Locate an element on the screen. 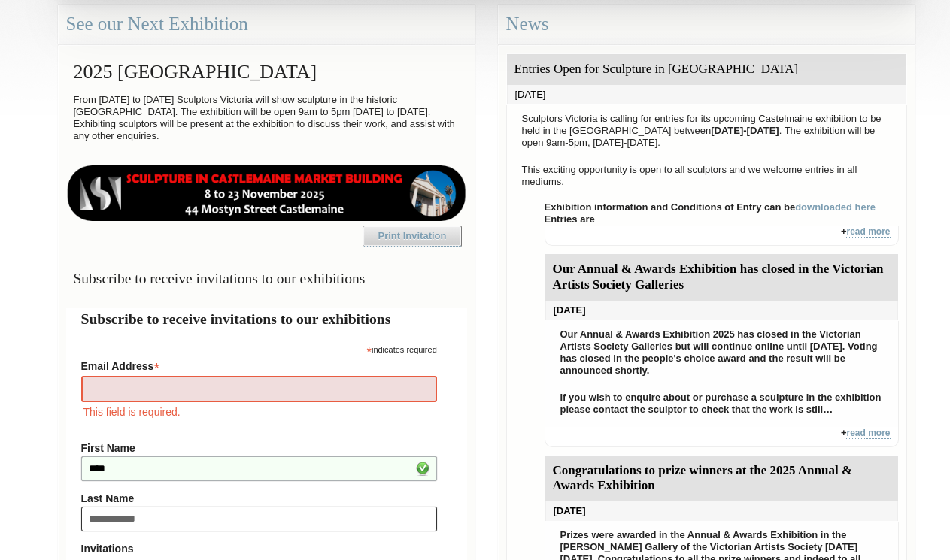  label: Last Name is located at coordinates (258, 498).